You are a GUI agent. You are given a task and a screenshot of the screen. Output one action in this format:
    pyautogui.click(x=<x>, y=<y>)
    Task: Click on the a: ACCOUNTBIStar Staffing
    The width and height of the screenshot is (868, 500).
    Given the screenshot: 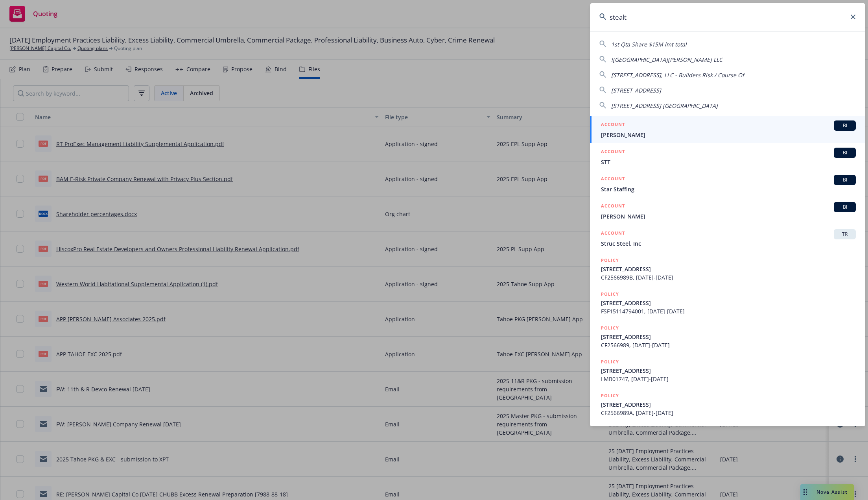 What is the action you would take?
    pyautogui.click(x=727, y=184)
    